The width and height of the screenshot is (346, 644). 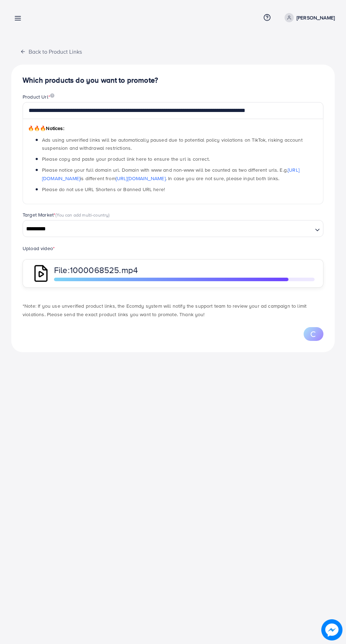 I want to click on h4: Which products do you want to promote?, so click(x=173, y=80).